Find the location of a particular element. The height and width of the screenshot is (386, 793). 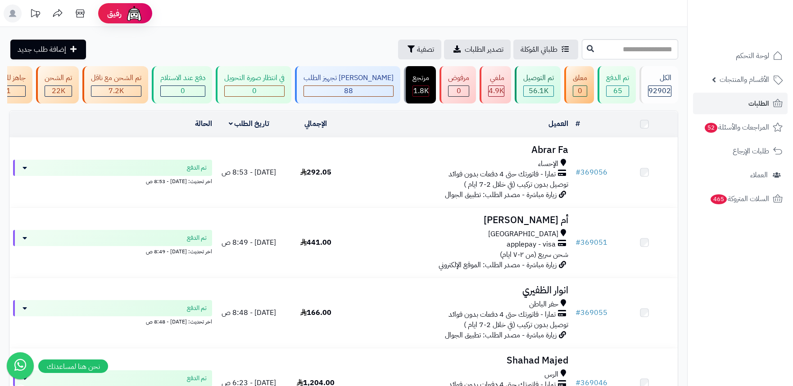

h3: Abrar Fa is located at coordinates (460, 150).